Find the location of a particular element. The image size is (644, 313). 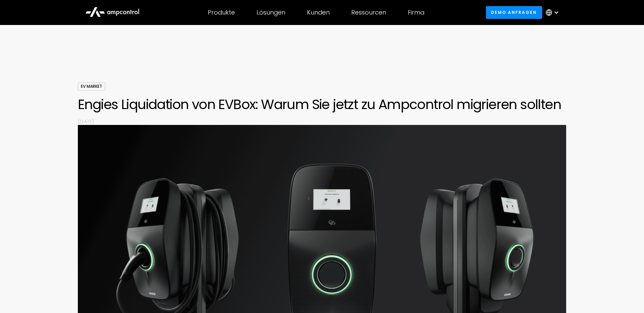

a: Demo anfragen is located at coordinates (514, 12).